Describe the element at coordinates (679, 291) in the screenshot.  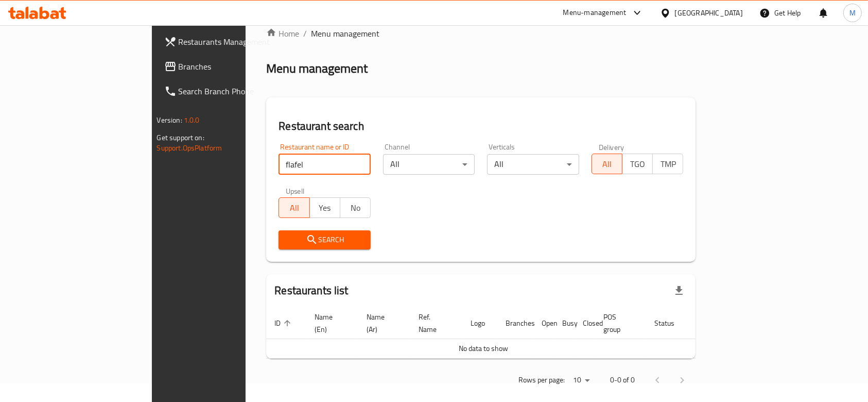
I see `div: Export file` at that location.